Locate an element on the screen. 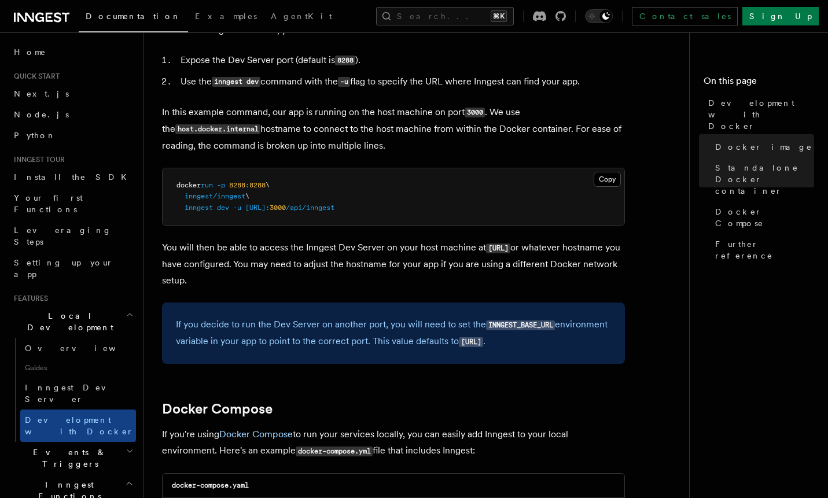  button: Toggle dark mode is located at coordinates (599, 16).